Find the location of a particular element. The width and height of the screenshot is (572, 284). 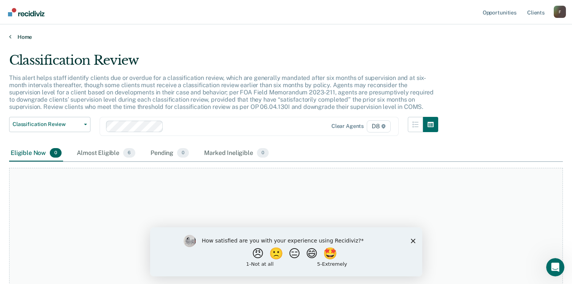

button: 3 is located at coordinates (145, 26).